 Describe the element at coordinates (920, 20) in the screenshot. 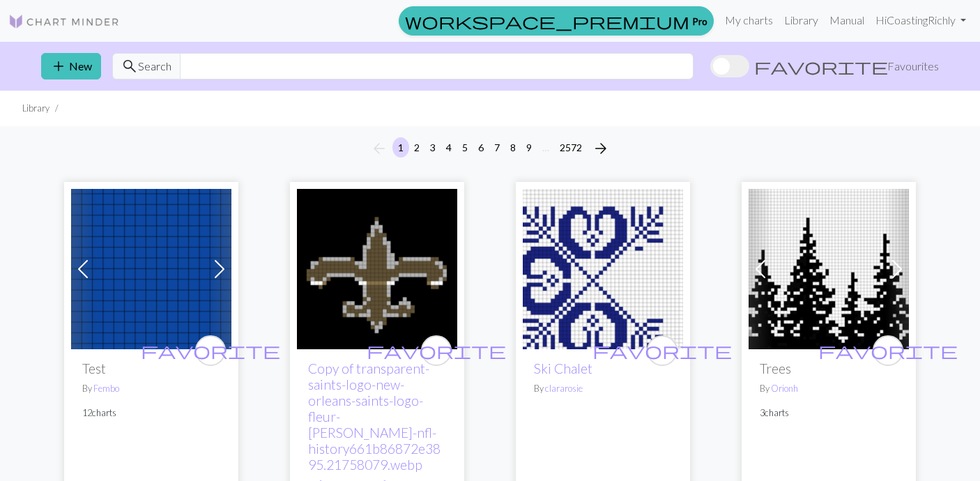

I see `a: HiCoastingRichly` at that location.